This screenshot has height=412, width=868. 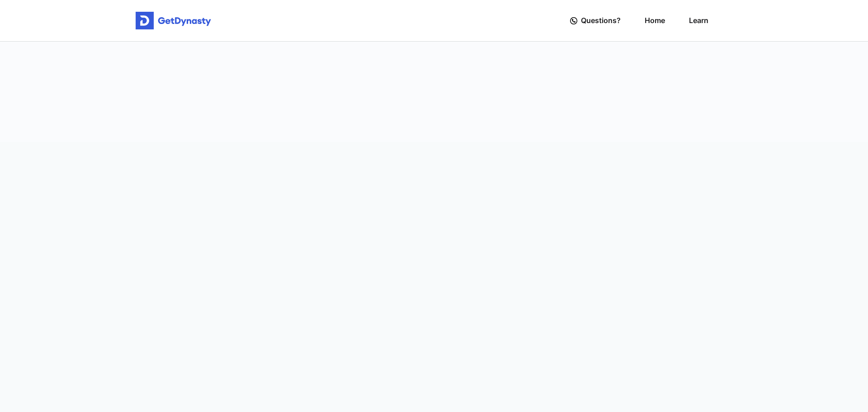 What do you see at coordinates (655, 21) in the screenshot?
I see `a: Home` at bounding box center [655, 21].